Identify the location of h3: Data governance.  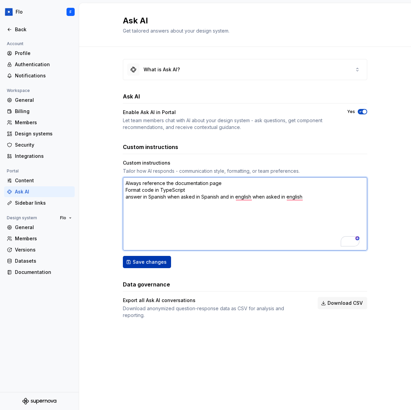
(146, 284).